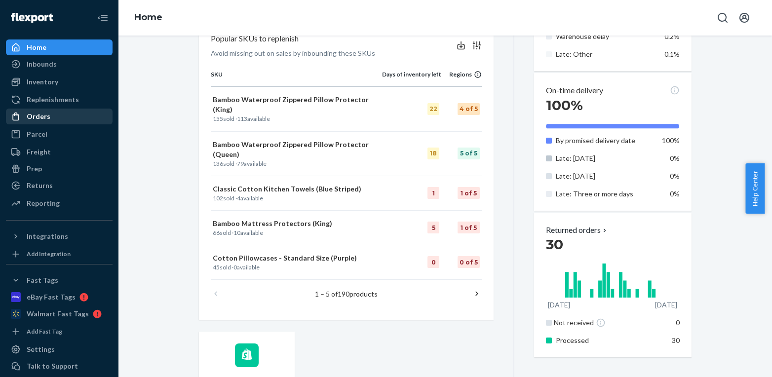 This screenshot has width=772, height=377. Describe the element at coordinates (240, 163) in the screenshot. I see `span: 79` at that location.